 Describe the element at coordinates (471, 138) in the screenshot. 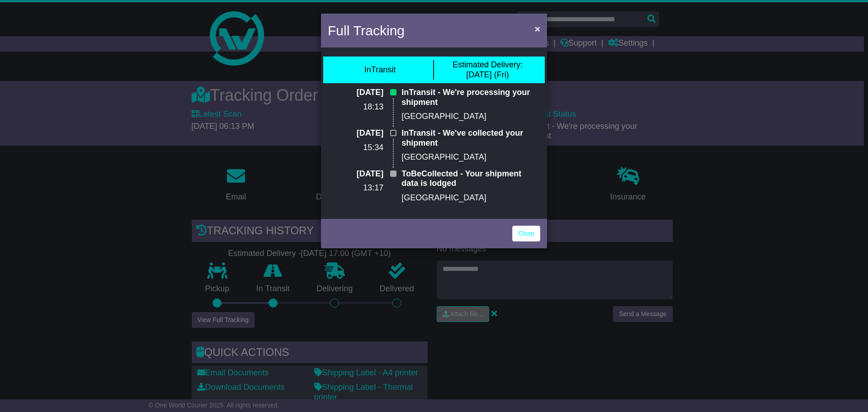

I see `p: InTransit - We've collected your shipment` at that location.